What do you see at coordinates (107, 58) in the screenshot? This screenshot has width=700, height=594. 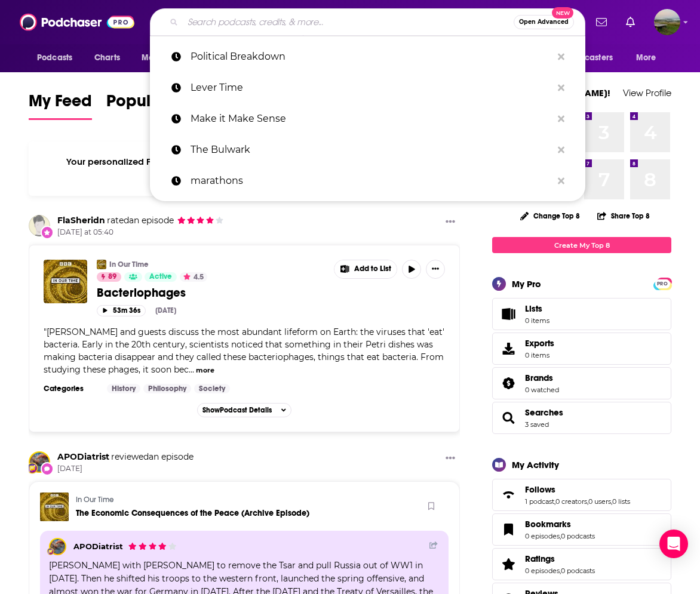 I see `a: Charts` at bounding box center [107, 58].